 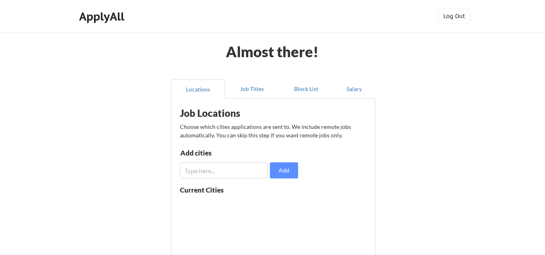 What do you see at coordinates (273, 131) in the screenshot?
I see `div: Choose which cities applications are sent to. We include remote jobs automatically. You can skip ...` at bounding box center [273, 131].